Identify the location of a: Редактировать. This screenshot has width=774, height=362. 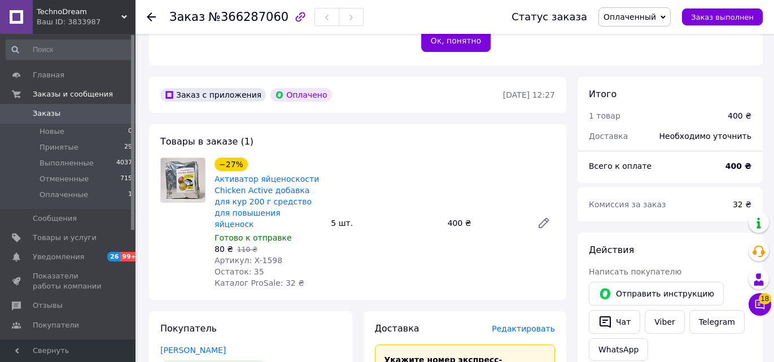
(543, 223).